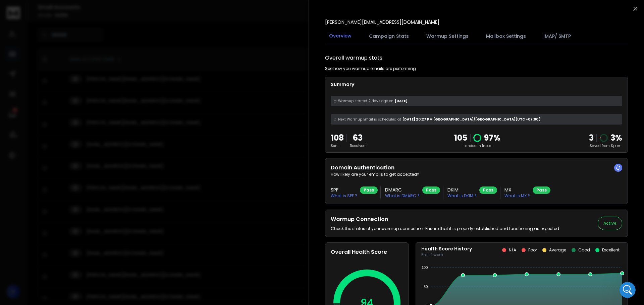 The image size is (644, 305). Describe the element at coordinates (611, 250) in the screenshot. I see `p: Excellent` at that location.